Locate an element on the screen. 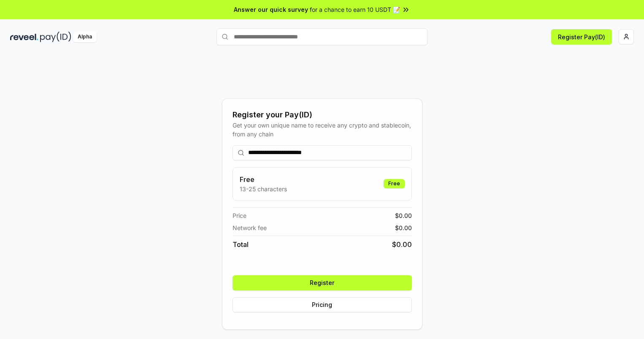 This screenshot has height=339, width=644. span: for a chance to earn 10 USDT 📝 is located at coordinates (355, 9).